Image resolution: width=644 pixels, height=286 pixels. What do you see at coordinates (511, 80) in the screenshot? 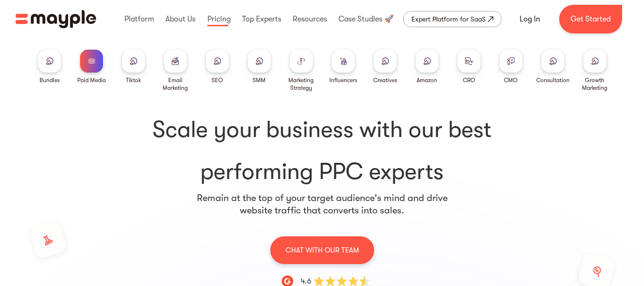
I see `div: CMO` at bounding box center [511, 80].